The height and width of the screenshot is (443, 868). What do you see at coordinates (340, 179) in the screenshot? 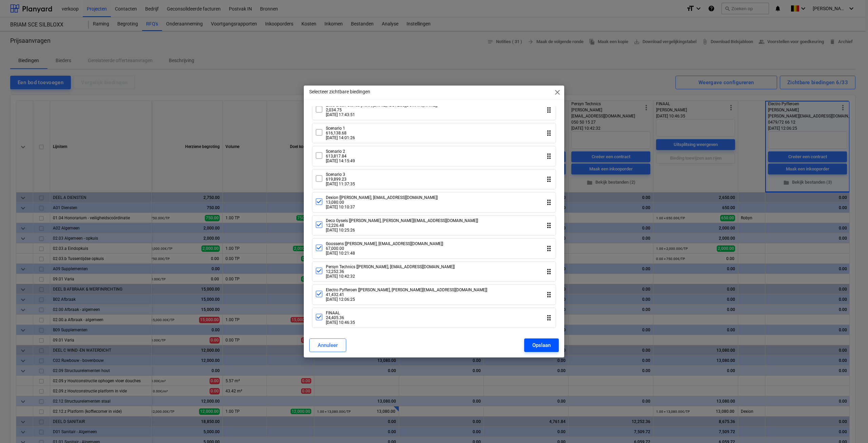
I see `div: 619,899.23` at bounding box center [340, 179].